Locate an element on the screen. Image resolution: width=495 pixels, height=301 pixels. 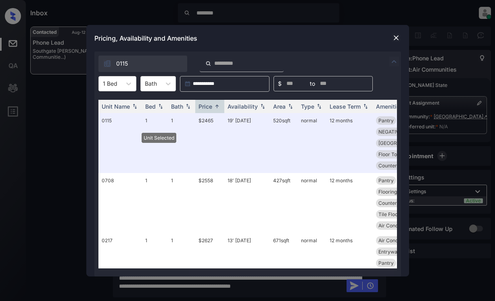
div: Bath is located at coordinates (177, 106).